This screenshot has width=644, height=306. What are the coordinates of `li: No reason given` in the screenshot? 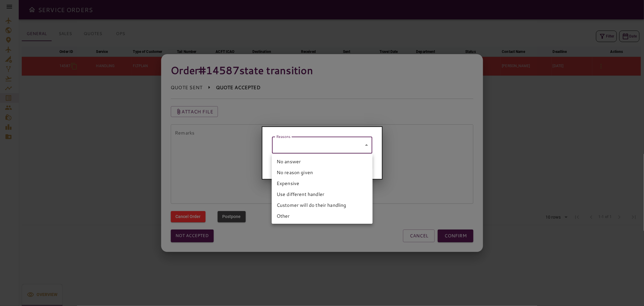 It's located at (322, 172).